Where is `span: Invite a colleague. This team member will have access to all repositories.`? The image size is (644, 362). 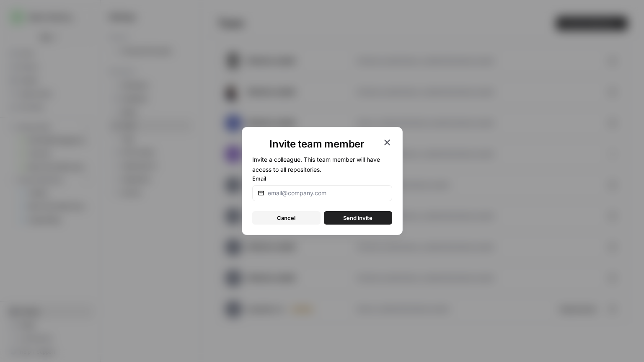 span: Invite a colleague. This team member will have access to all repositories. is located at coordinates (316, 164).